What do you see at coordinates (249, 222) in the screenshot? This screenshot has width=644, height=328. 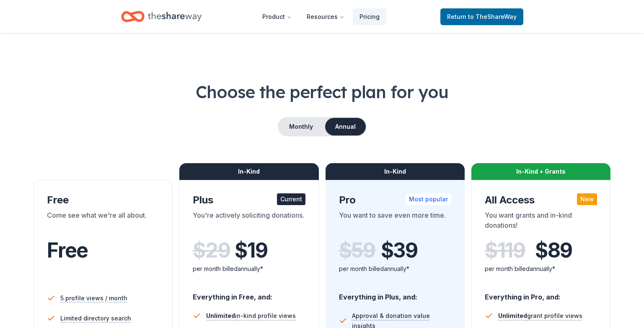 I see `div: You're actively soliciting donations.` at bounding box center [249, 222].